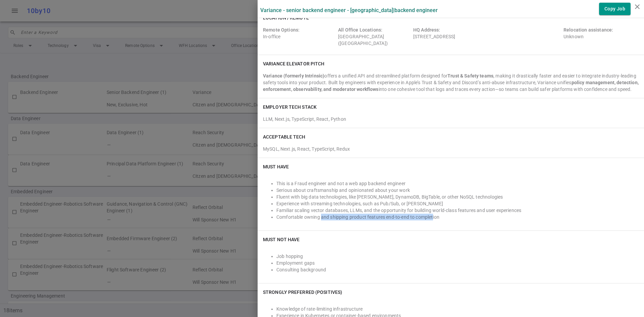 The image size is (644, 317). Describe the element at coordinates (281, 240) in the screenshot. I see `h6: Must NOT Have` at that location.